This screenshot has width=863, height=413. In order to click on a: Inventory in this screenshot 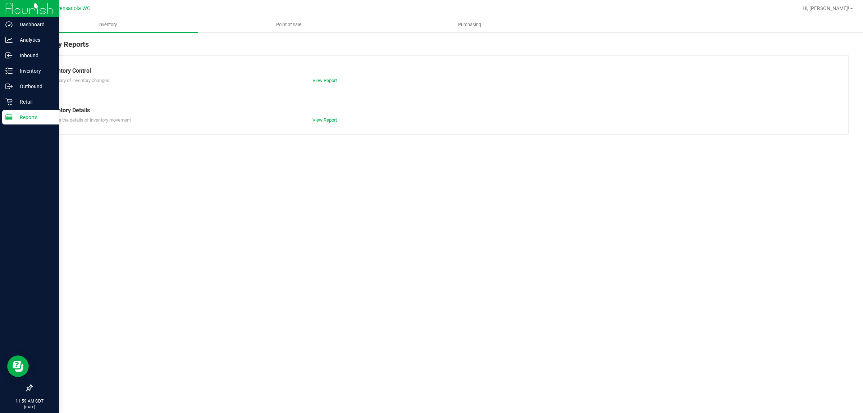, I will do `click(108, 25)`.